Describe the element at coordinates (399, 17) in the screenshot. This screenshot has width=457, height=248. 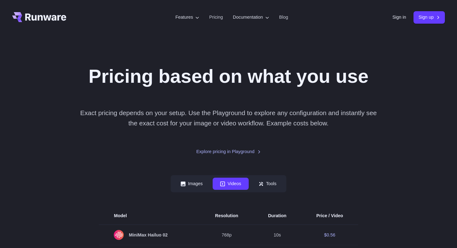
I see `a: Sign in` at that location.